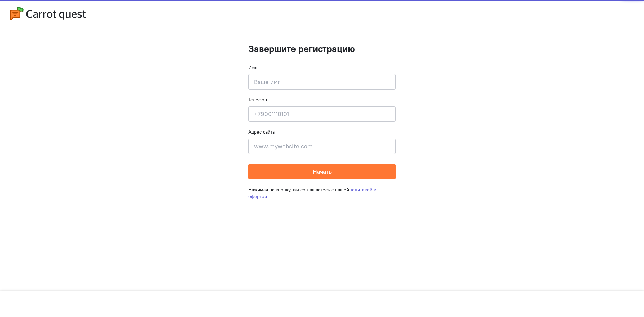 The image size is (644, 317). Describe the element at coordinates (313, 193) in the screenshot. I see `a: политикой и офертой` at that location.